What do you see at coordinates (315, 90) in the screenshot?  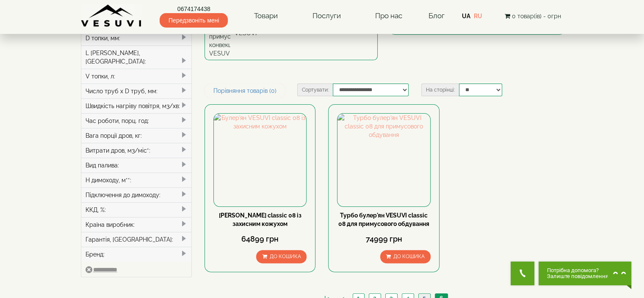 I see `label: Сортувати:` at bounding box center [315, 90].